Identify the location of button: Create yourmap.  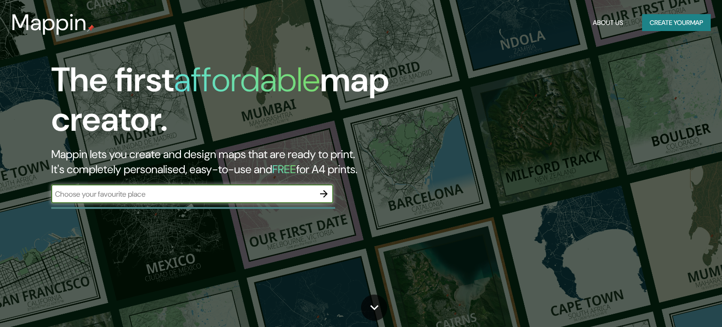
(676, 23).